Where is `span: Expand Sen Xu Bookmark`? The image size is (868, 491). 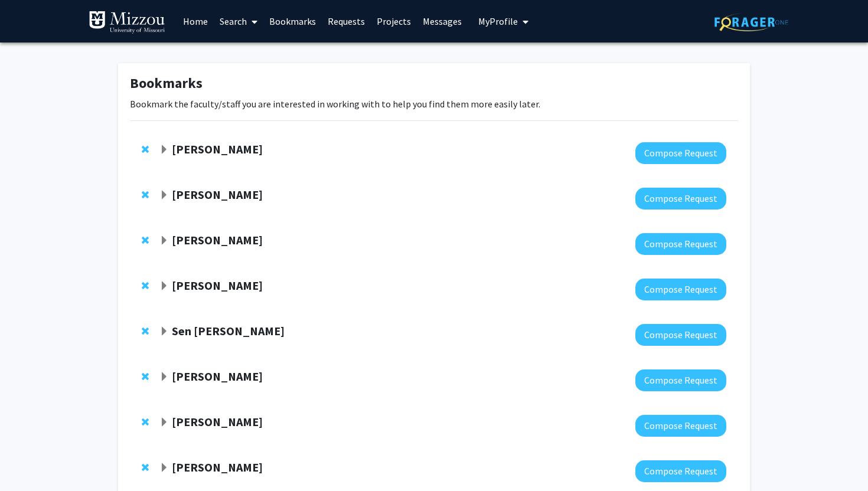 span: Expand Sen Xu Bookmark is located at coordinates (164, 332).